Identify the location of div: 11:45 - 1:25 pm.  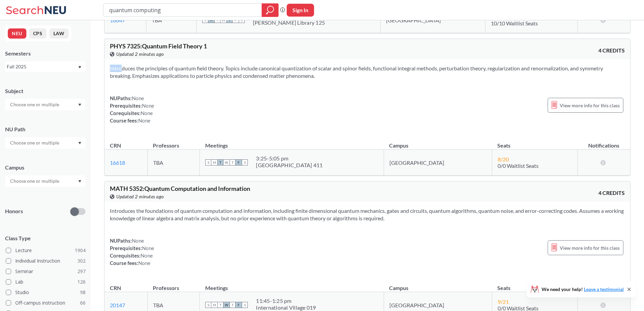
(285, 301).